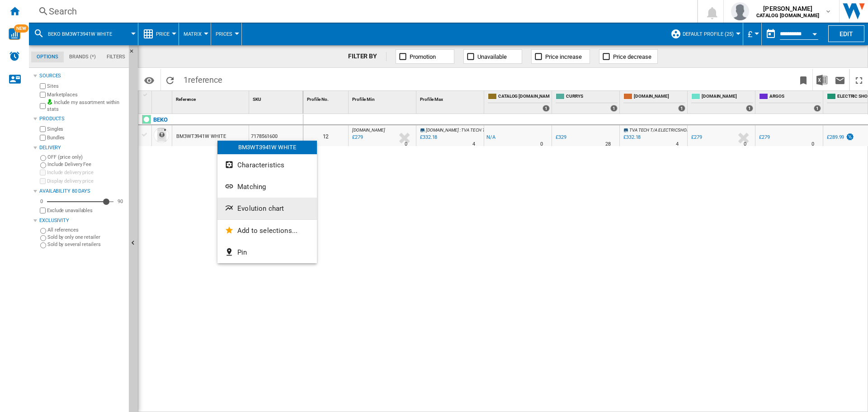  I want to click on span: Characteristics, so click(261, 165).